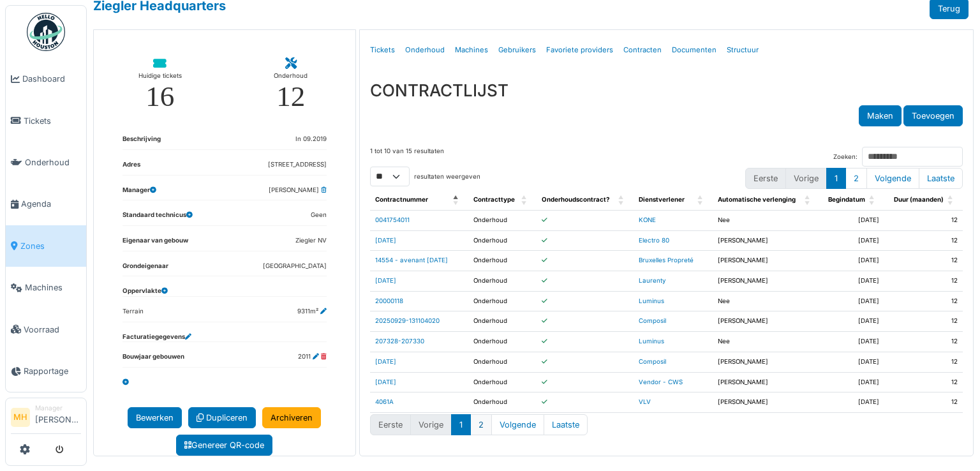 This screenshot has width=980, height=471. What do you see at coordinates (46, 246) in the screenshot?
I see `a: Zones` at bounding box center [46, 246].